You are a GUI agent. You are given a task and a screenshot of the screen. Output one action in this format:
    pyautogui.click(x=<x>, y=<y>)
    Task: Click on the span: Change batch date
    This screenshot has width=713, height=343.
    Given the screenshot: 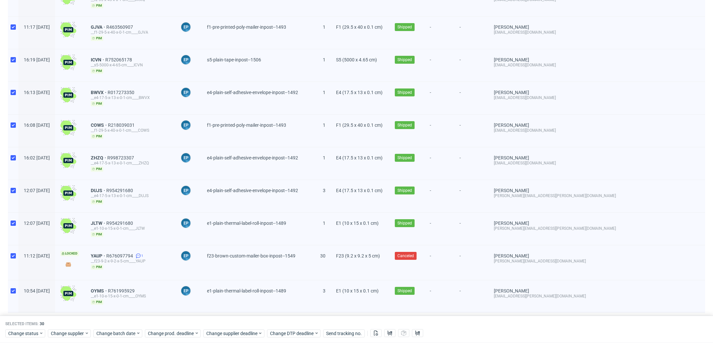 What is the action you would take?
    pyautogui.click(x=116, y=334)
    